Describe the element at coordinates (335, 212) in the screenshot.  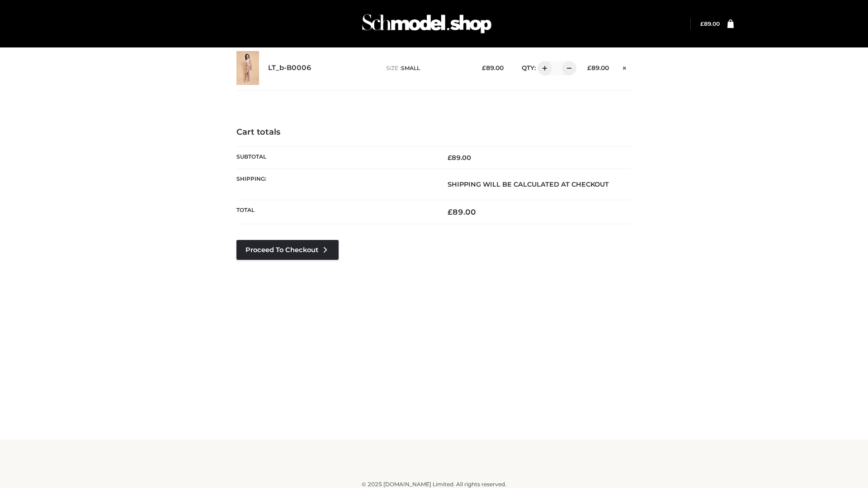
I see `th: Total` at that location.